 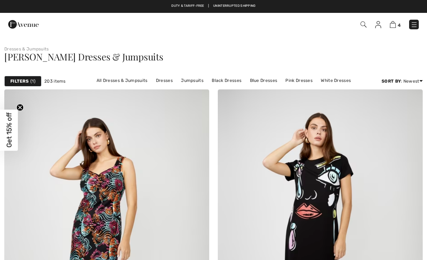 What do you see at coordinates (299, 80) in the screenshot?
I see `a: Pink Dresses` at bounding box center [299, 80].